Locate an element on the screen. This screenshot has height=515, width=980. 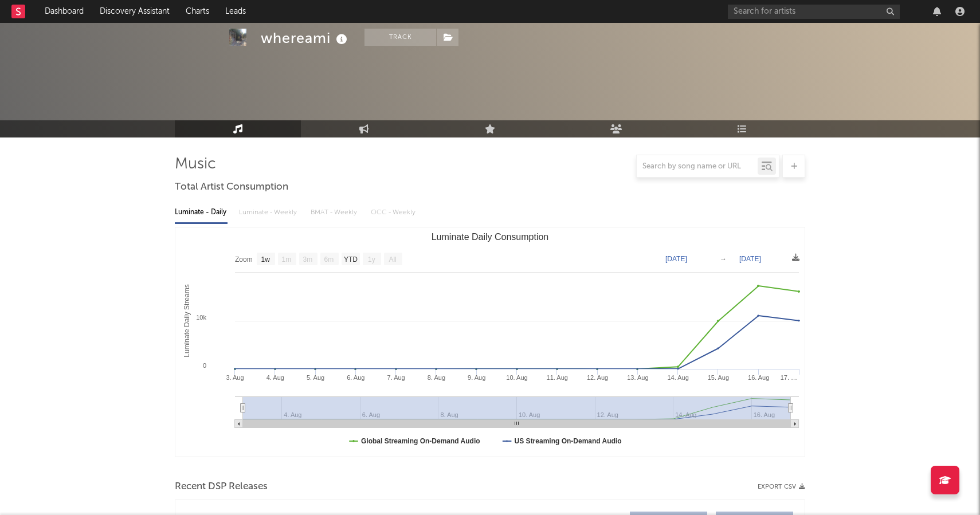
text: Zoom is located at coordinates (243, 259).